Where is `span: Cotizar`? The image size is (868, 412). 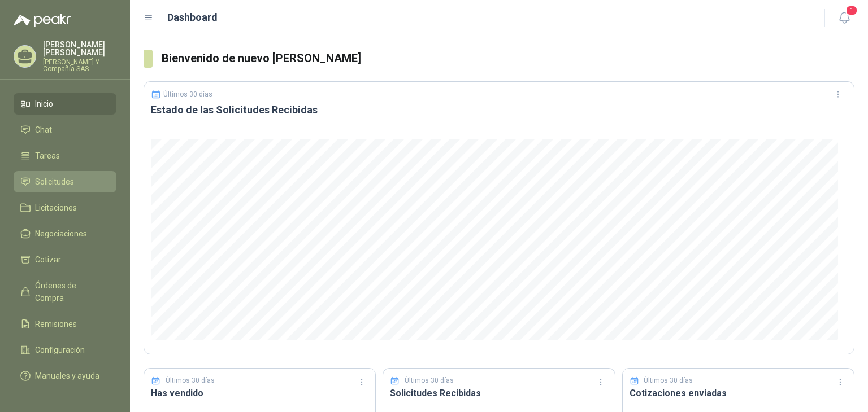
span: Cotizar is located at coordinates (48, 259).